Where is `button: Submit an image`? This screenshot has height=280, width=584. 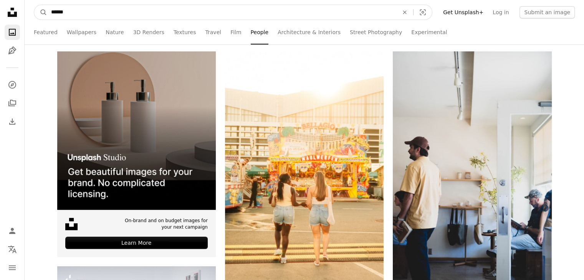 button: Submit an image is located at coordinates (547, 12).